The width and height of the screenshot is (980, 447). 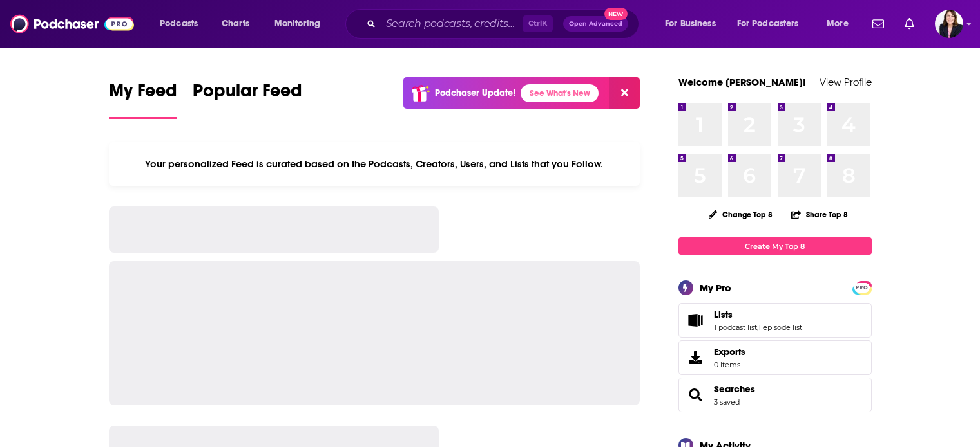 I want to click on div: Your personalized Feed is curated based on the Podcasts, Creators, Users, and Lists that you Follow., so click(x=375, y=164).